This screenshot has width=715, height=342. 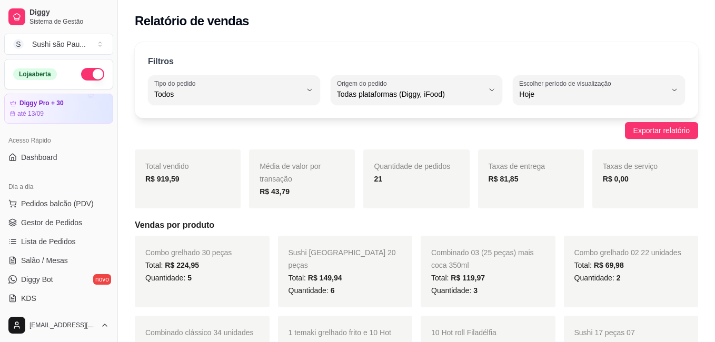 What do you see at coordinates (42, 103) in the screenshot?
I see `article: Diggy Pro + 30` at bounding box center [42, 103].